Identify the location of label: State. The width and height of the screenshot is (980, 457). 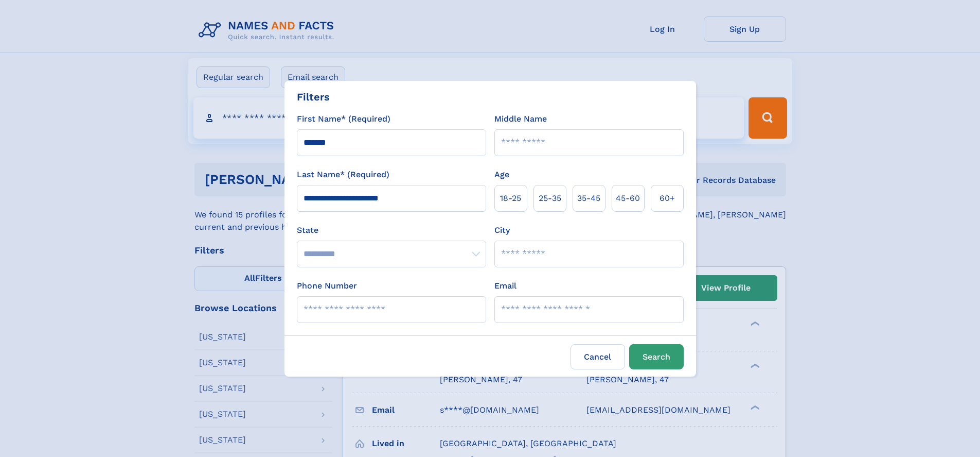
(391, 230).